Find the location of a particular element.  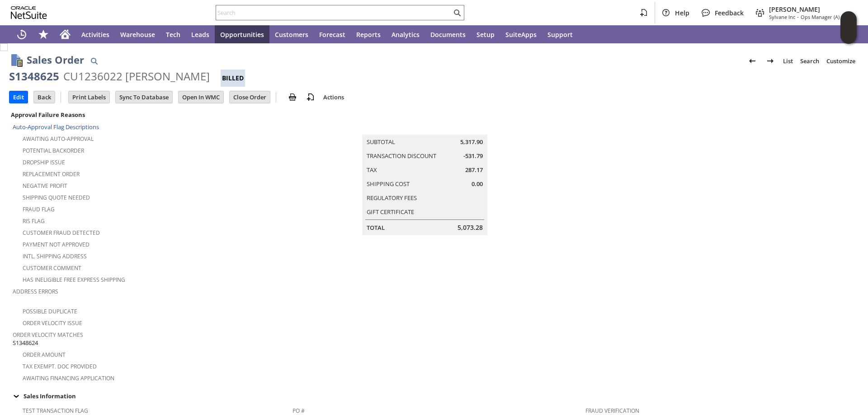

span: Help is located at coordinates (682, 13).